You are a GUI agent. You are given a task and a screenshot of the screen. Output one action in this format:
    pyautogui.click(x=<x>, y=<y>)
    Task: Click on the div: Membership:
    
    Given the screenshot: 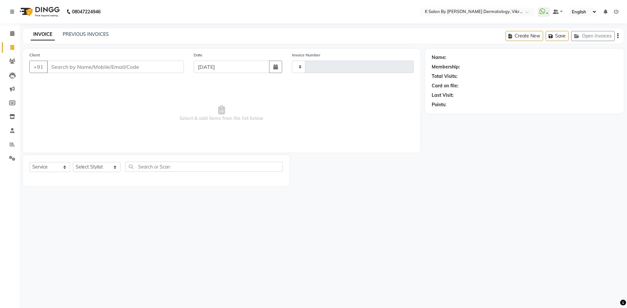 What is the action you would take?
    pyautogui.click(x=445, y=67)
    